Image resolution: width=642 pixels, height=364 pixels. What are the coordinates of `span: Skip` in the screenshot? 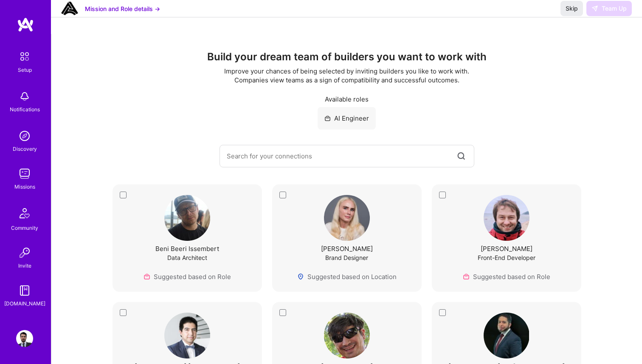 It's located at (572, 9).